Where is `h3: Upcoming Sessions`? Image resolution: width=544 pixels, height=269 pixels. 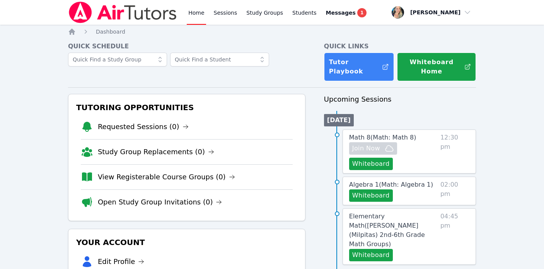
h3: Upcoming Sessions is located at coordinates (400, 99).